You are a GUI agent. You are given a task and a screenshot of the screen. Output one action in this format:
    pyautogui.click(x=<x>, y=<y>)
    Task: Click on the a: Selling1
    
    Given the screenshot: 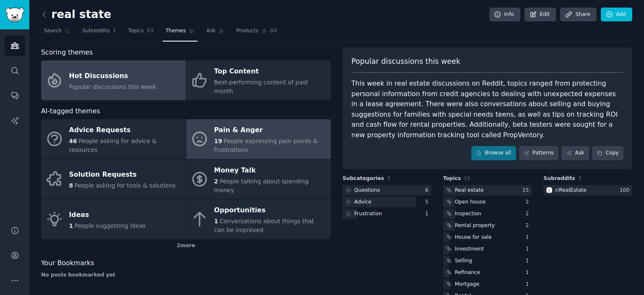 What is the action you would take?
    pyautogui.click(x=488, y=260)
    